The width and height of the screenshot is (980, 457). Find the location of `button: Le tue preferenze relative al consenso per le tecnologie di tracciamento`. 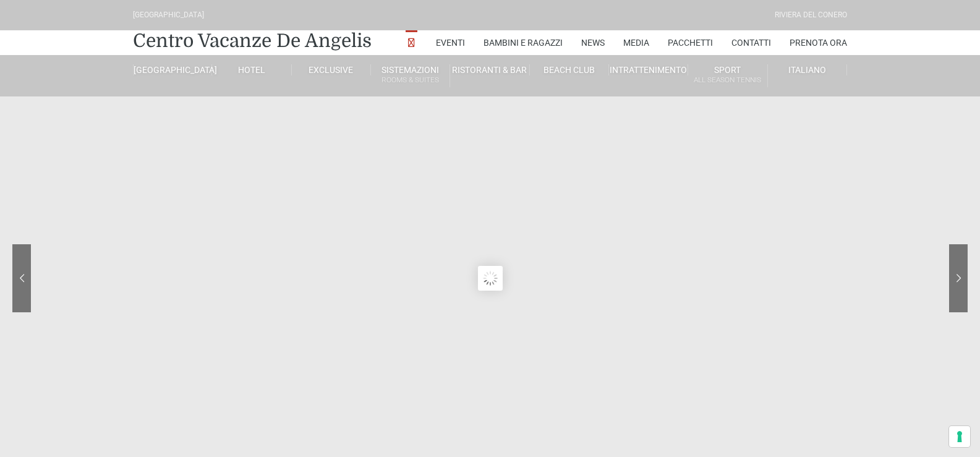

button: Le tue preferenze relative al consenso per le tecnologie di tracciamento is located at coordinates (960, 437).